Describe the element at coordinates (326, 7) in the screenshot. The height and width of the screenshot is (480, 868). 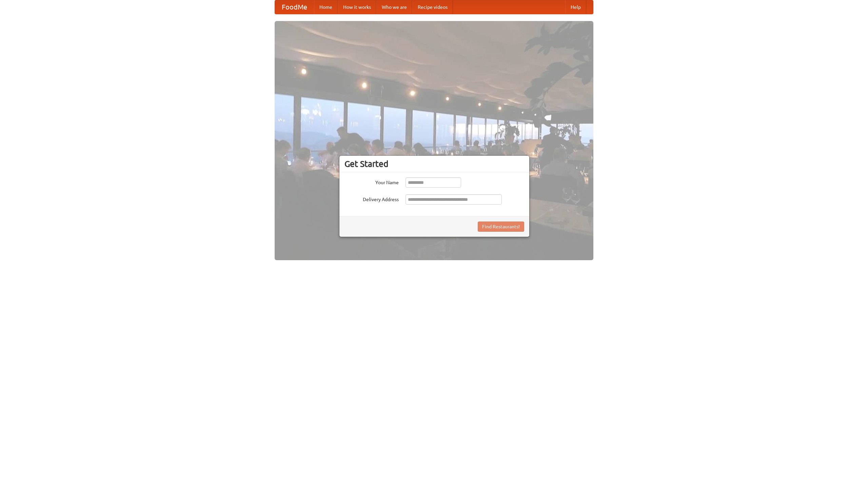
I see `a: Home` at that location.